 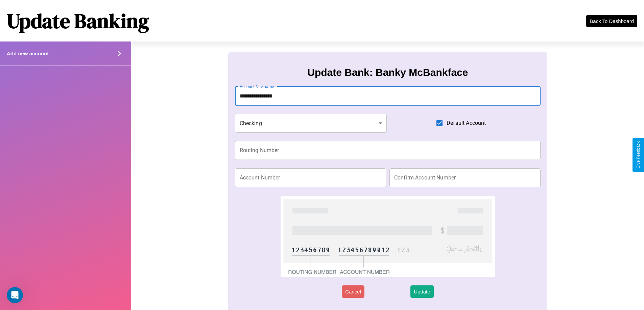 I want to click on h4: Add new account, so click(x=27, y=54).